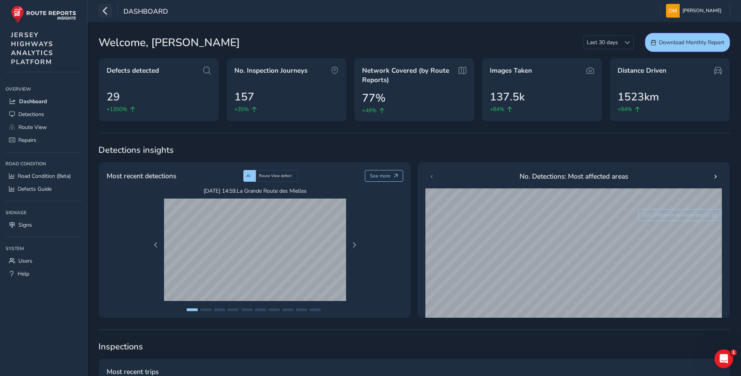  What do you see at coordinates (275, 176) in the screenshot?
I see `span: Route View defect` at bounding box center [275, 176].